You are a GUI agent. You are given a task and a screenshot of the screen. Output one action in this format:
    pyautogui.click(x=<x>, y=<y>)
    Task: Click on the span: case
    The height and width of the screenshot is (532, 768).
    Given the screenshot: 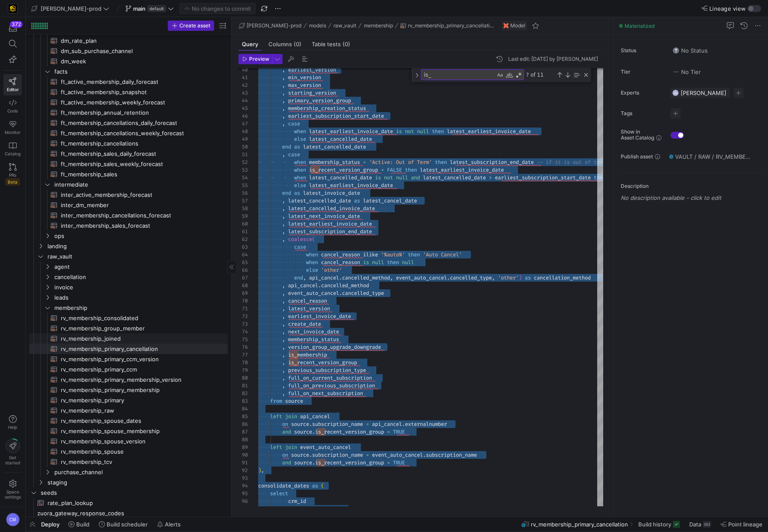 What is the action you would take?
    pyautogui.click(x=294, y=124)
    